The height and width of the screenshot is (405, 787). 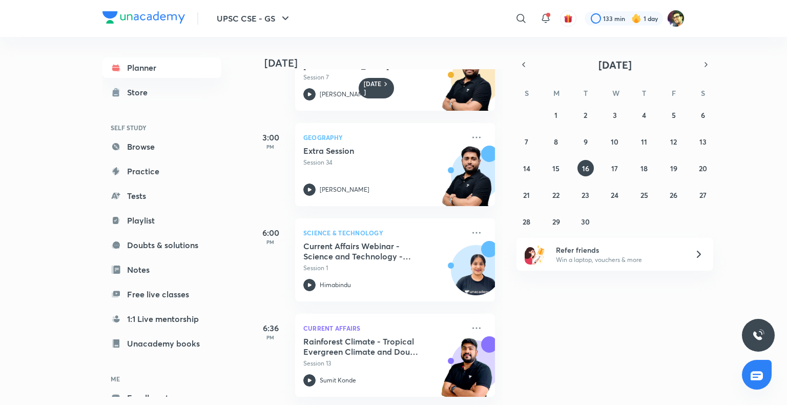 I want to click on abbr: September 4, 2025, so click(x=644, y=115).